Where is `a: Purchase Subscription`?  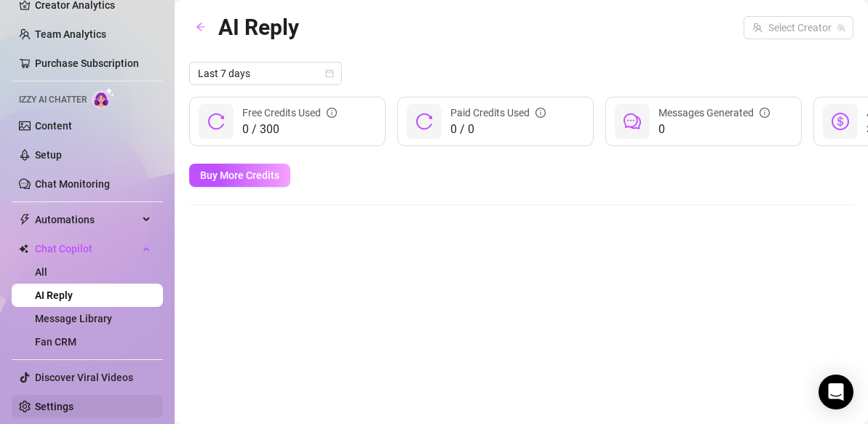
a: Purchase Subscription is located at coordinates (86, 63).